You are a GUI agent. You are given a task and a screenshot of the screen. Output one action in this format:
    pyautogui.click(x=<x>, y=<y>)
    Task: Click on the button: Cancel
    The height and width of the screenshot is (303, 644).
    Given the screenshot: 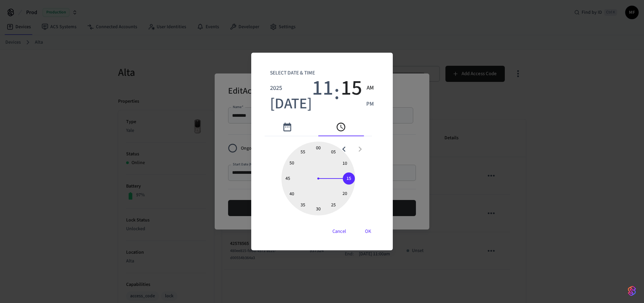 What is the action you would take?
    pyautogui.click(x=339, y=232)
    